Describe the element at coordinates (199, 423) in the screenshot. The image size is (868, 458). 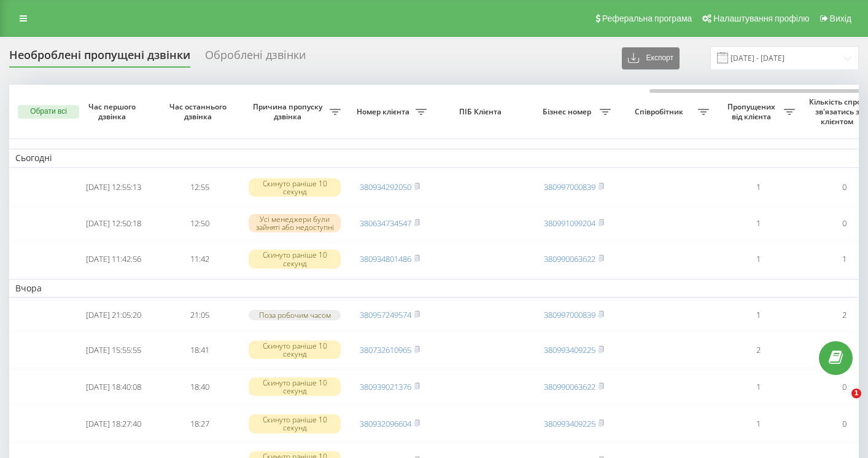
I see `td: 18:27` at that location.